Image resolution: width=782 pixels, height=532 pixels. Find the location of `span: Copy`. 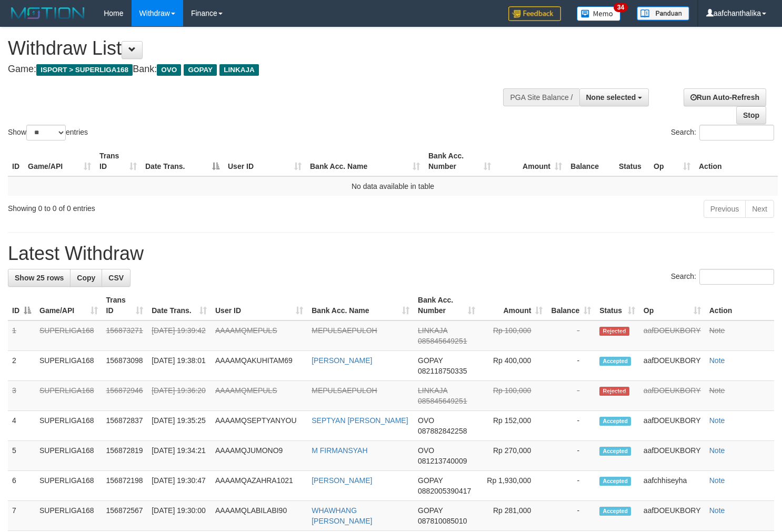

span: Copy is located at coordinates (86, 278).